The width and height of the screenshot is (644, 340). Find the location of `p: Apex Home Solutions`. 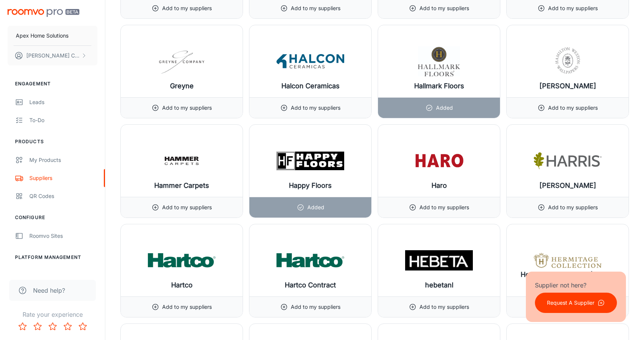

p: Apex Home Solutions is located at coordinates (42, 36).